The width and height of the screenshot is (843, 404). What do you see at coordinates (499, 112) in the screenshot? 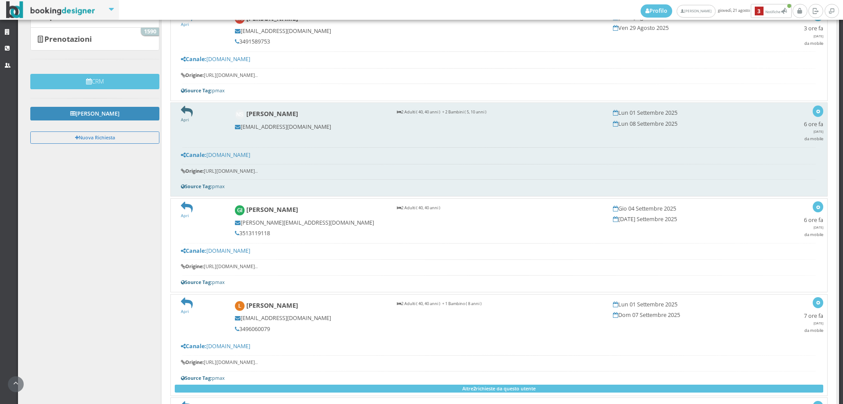
I see `p: 2 Adulti ( 40, 40 anni ) + 2 Bambini ( 5, 10 anni )` at bounding box center [499, 112].